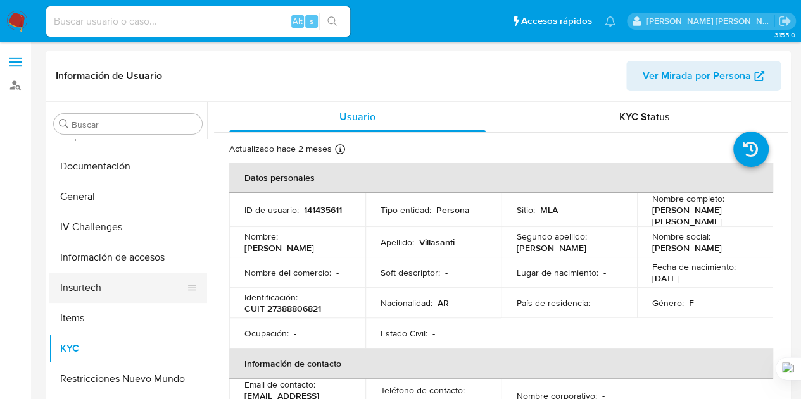 The height and width of the screenshot is (399, 801). What do you see at coordinates (397, 242) in the screenshot?
I see `p: Apellido :` at bounding box center [397, 242].